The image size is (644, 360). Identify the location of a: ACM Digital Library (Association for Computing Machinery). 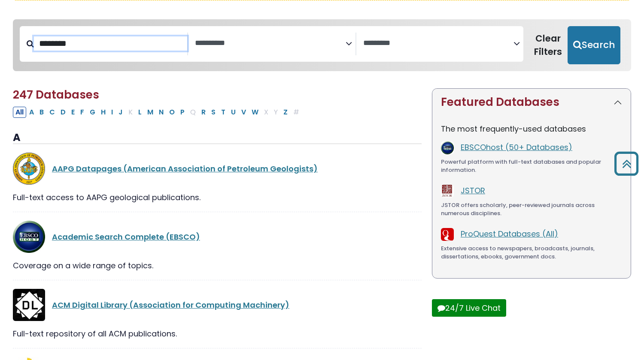
(171, 305).